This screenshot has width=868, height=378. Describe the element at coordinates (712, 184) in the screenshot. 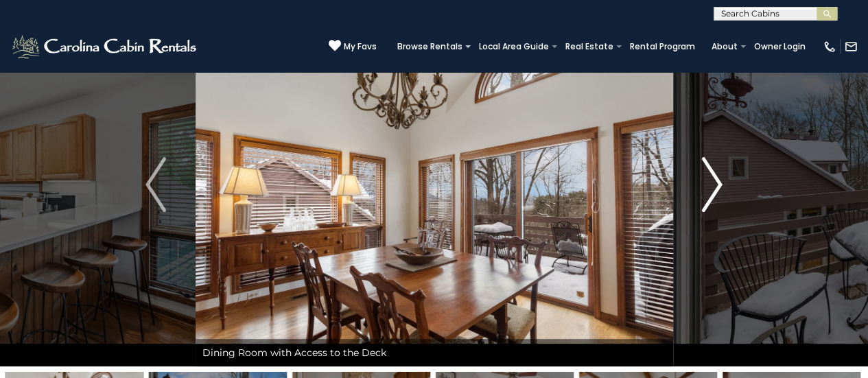

I see `button: Next` at that location.